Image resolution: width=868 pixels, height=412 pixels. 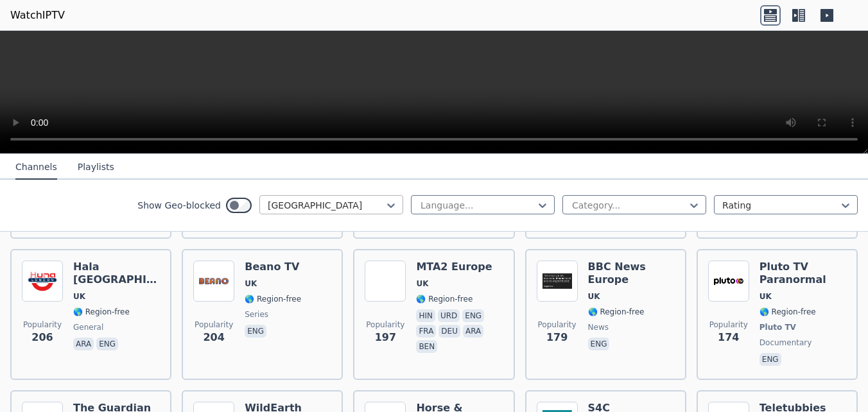 I want to click on p: ben, so click(x=427, y=346).